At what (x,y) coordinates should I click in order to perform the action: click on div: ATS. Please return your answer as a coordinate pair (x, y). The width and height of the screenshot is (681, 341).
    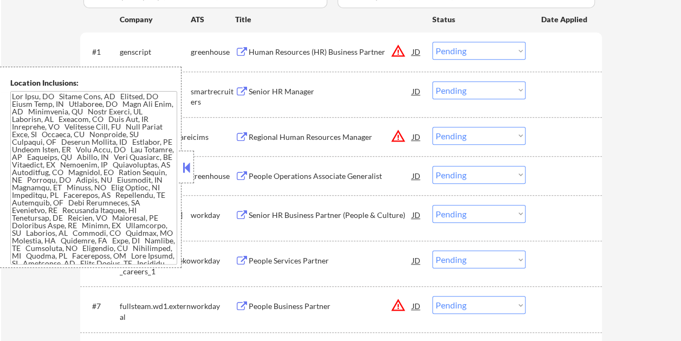
    Looking at the image, I should click on (213, 20).